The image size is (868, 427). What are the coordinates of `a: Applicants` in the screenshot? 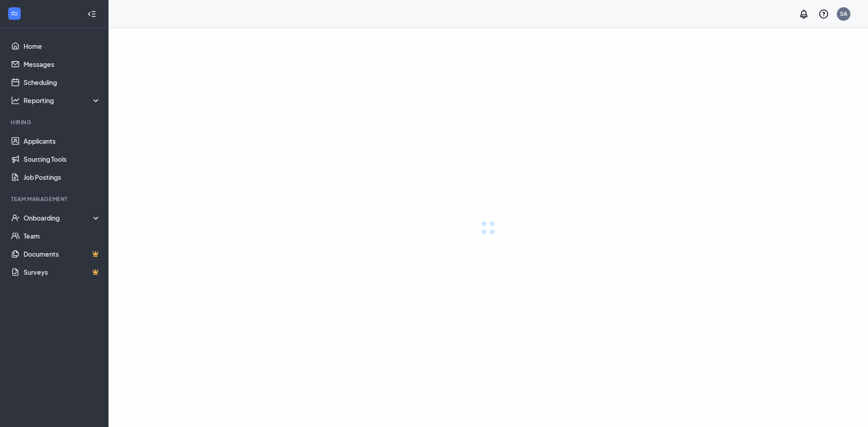 It's located at (62, 141).